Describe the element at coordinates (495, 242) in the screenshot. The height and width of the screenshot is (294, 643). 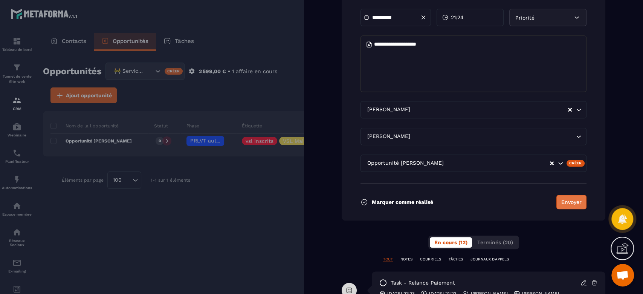
I see `button: Terminés (20)` at that location.